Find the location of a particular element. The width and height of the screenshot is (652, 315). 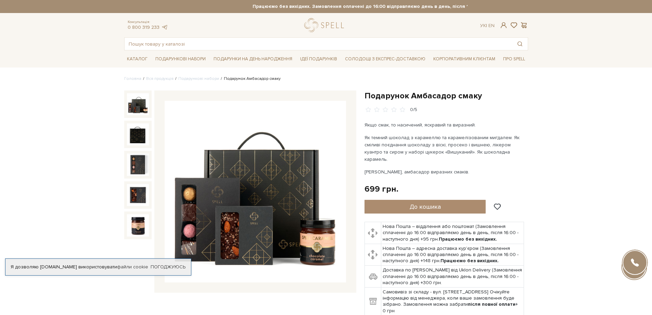

span: До кошика is located at coordinates (425, 206).